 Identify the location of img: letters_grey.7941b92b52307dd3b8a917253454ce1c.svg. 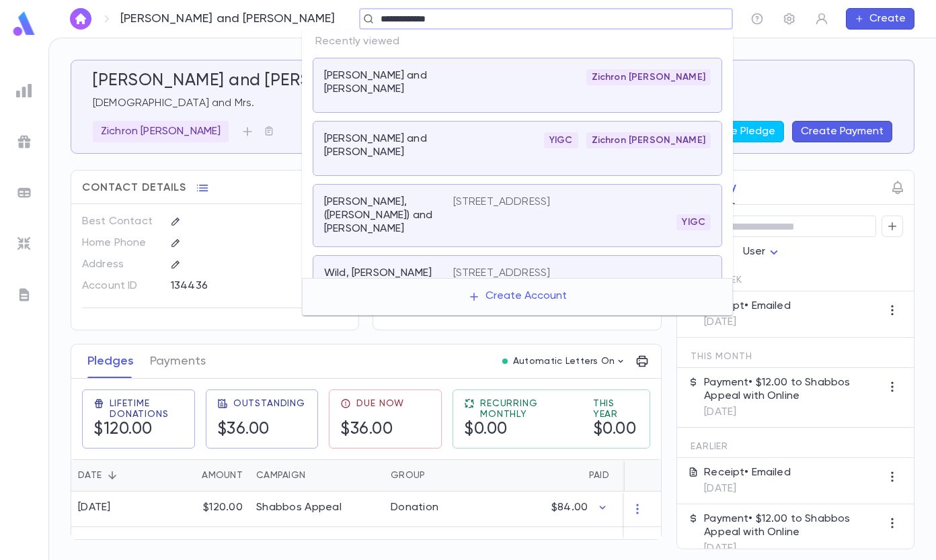
(24, 295).